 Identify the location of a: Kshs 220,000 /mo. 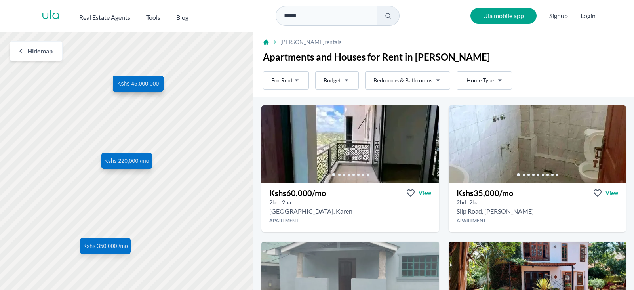
(127, 161).